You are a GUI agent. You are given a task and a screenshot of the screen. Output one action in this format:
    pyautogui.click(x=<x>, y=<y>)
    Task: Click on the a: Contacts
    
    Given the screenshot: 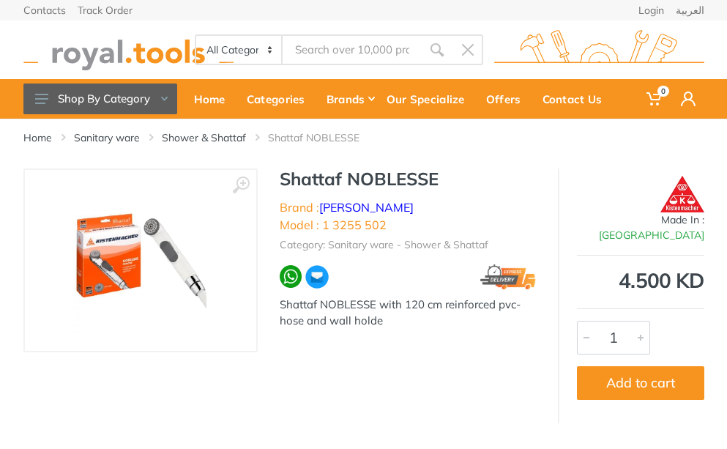 What is the action you would take?
    pyautogui.click(x=45, y=10)
    